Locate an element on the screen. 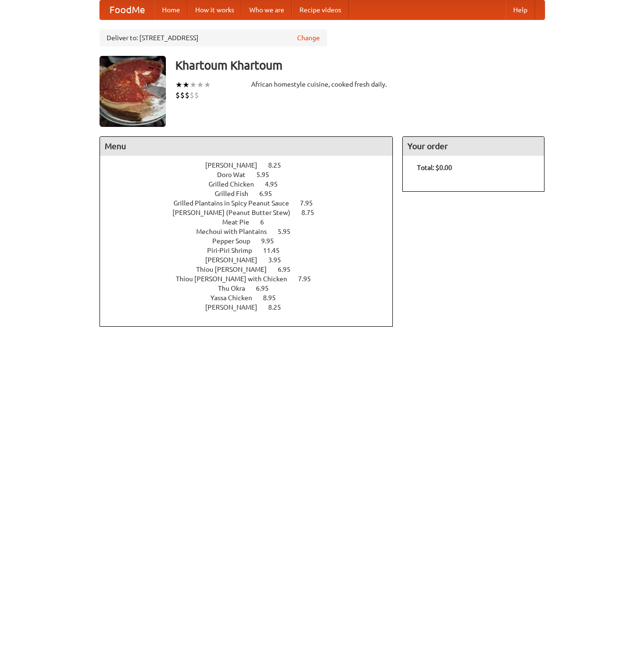 The image size is (644, 670). h4: Your order is located at coordinates (473, 147).